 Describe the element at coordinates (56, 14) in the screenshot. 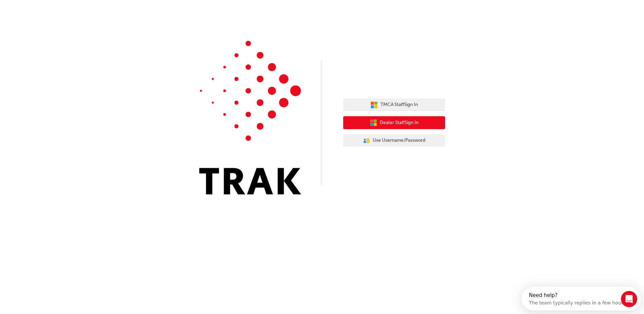

I see `div: The team typically replies in a few hours.` at that location.